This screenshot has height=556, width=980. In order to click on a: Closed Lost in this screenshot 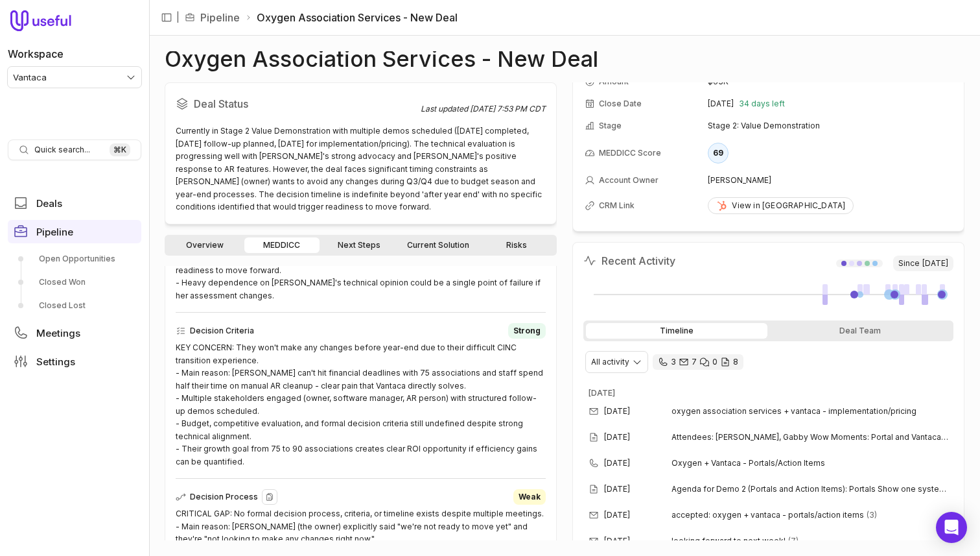, I will do `click(75, 305)`.